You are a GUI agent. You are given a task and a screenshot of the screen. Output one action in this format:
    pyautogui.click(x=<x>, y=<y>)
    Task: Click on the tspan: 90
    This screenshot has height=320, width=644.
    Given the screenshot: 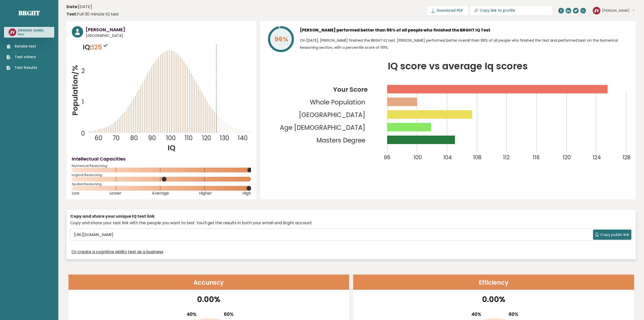 What is the action you would take?
    pyautogui.click(x=152, y=138)
    